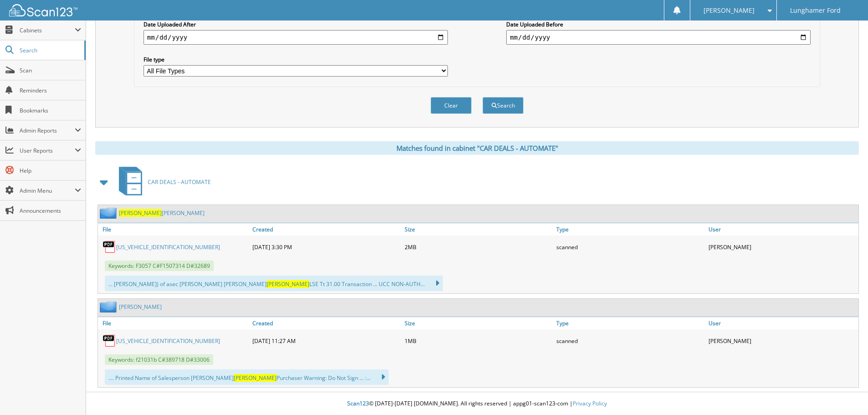 This screenshot has width=868, height=415. Describe the element at coordinates (50, 50) in the screenshot. I see `span: Search` at that location.